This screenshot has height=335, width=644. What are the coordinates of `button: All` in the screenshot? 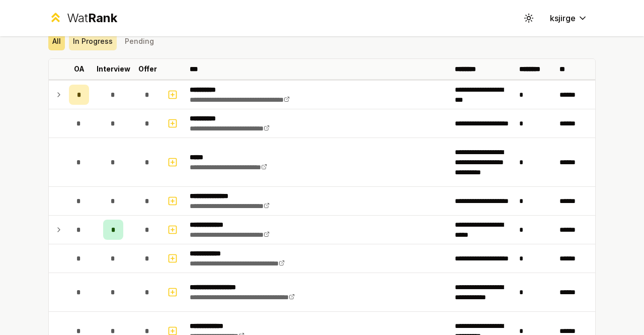 It's located at (57, 41).